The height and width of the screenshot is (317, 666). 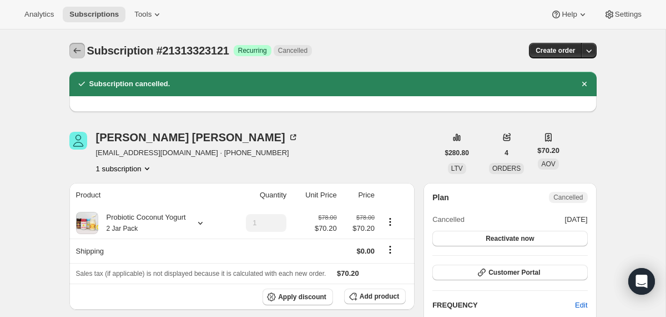 I want to click on span: $0.00, so click(x=366, y=250).